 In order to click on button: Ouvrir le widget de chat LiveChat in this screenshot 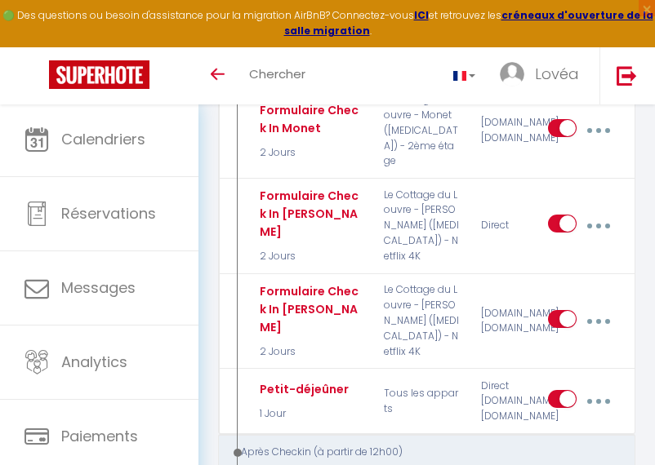, I will do `click(38, 31)`.